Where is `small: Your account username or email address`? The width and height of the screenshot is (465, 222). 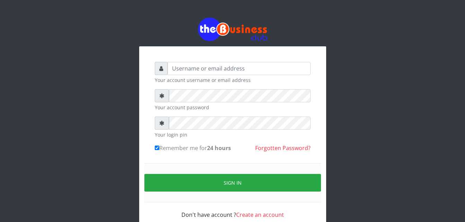
small: Your account username or email address is located at coordinates (233, 80).